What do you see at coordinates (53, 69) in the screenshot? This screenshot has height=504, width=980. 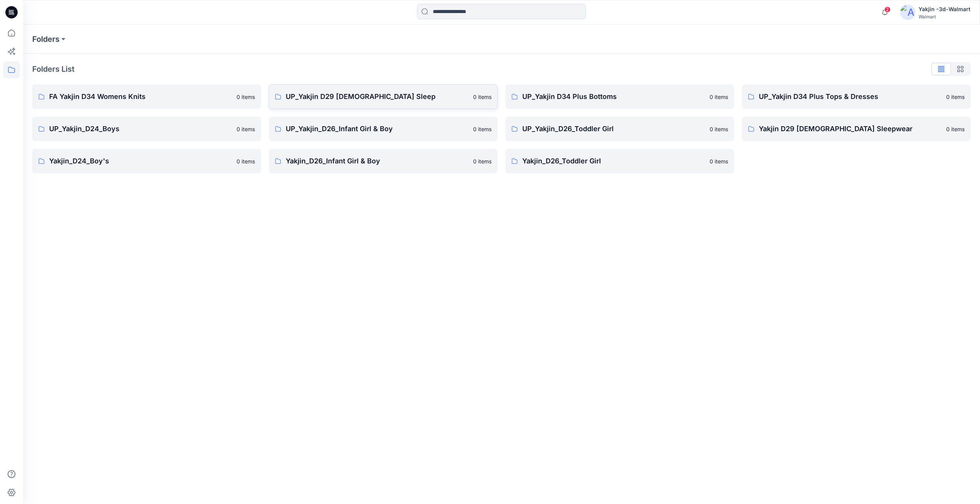 I see `p: Folders List` at bounding box center [53, 69].